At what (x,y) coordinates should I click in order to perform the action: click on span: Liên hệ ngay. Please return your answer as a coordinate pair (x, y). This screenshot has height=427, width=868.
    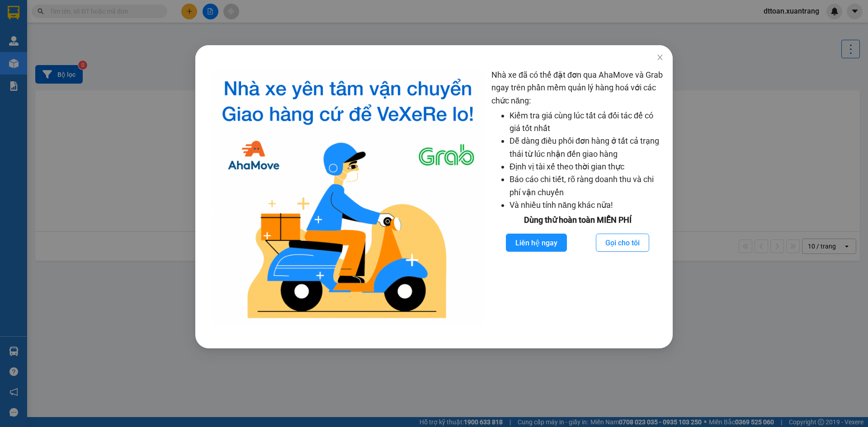
    Looking at the image, I should click on (536, 242).